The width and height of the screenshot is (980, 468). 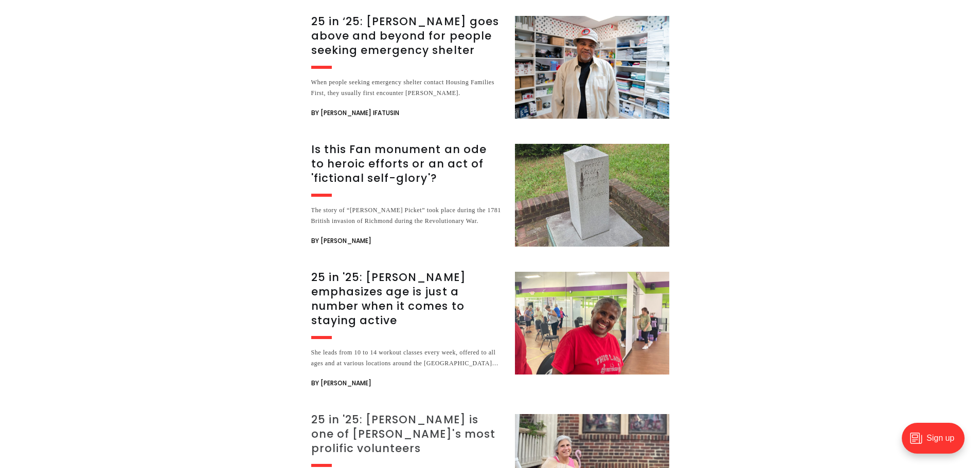 What do you see at coordinates (592, 68) in the screenshot?
I see `img: 25 in ‘25: Rodney Hopkins goes above and beyond for people seeking emergency shelter` at bounding box center [592, 68].